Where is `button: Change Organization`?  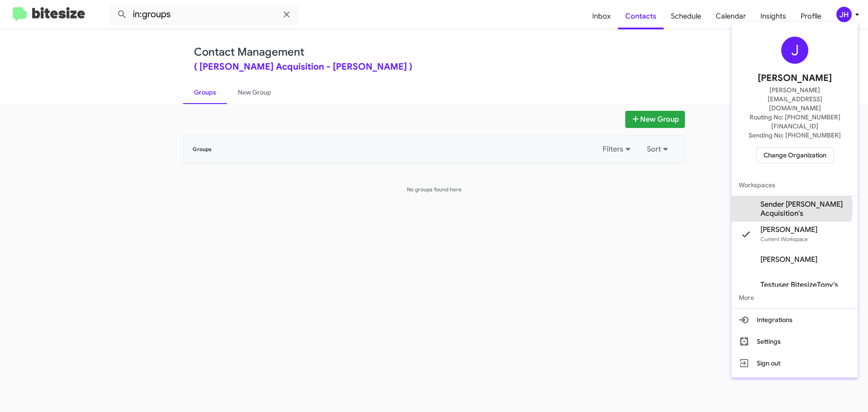 button: Change Organization is located at coordinates (795, 155).